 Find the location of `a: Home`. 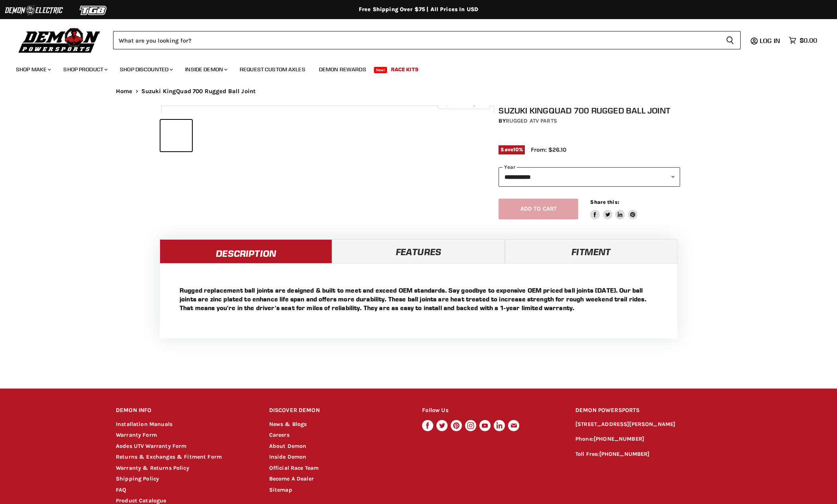

a: Home is located at coordinates (124, 91).